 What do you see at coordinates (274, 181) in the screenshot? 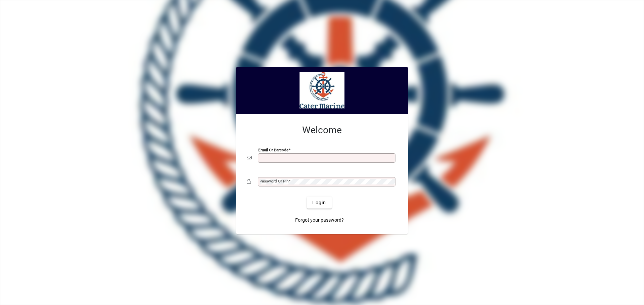
I see `mat-label: Password or Pin` at bounding box center [274, 181].